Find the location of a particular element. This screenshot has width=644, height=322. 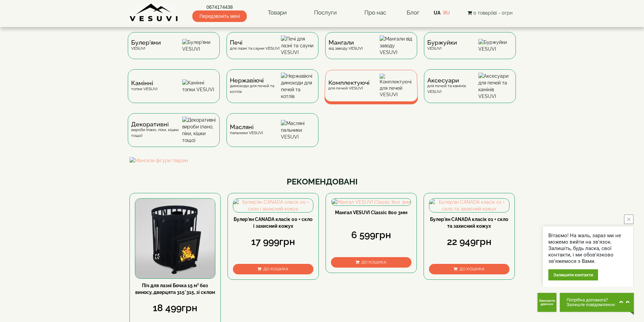

a: Про нас is located at coordinates (376, 13).